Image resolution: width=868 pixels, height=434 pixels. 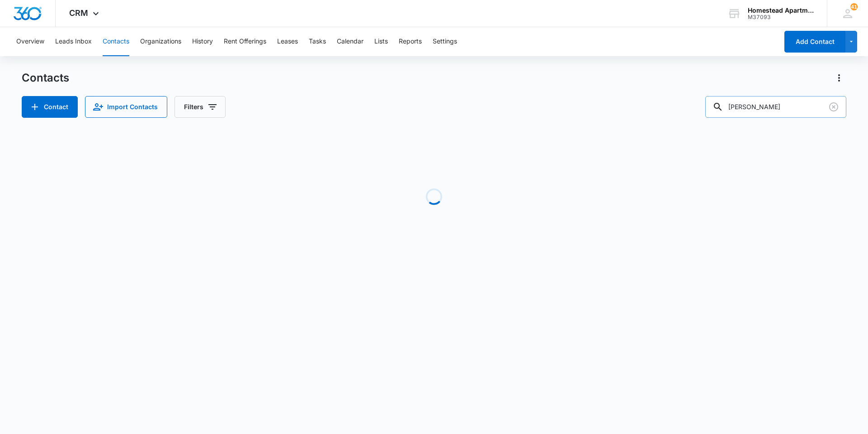 What do you see at coordinates (161, 42) in the screenshot?
I see `button: Organizations` at bounding box center [161, 42].